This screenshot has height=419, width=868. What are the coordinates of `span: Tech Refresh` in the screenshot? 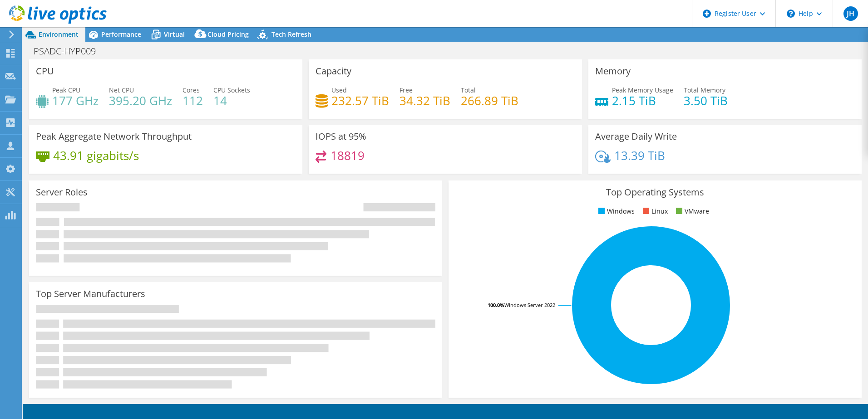 It's located at (292, 34).